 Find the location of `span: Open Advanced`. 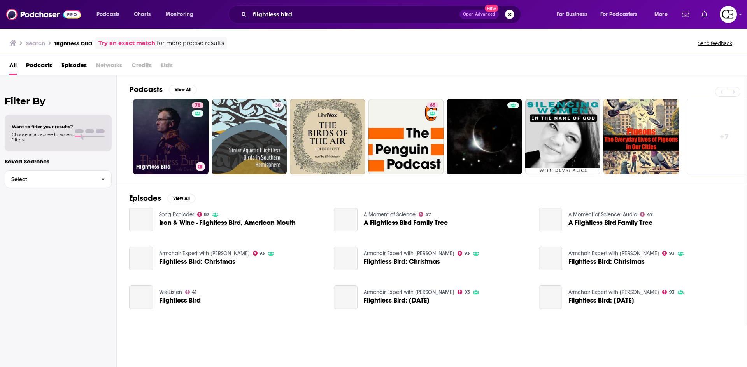

span: Open Advanced is located at coordinates (479, 14).